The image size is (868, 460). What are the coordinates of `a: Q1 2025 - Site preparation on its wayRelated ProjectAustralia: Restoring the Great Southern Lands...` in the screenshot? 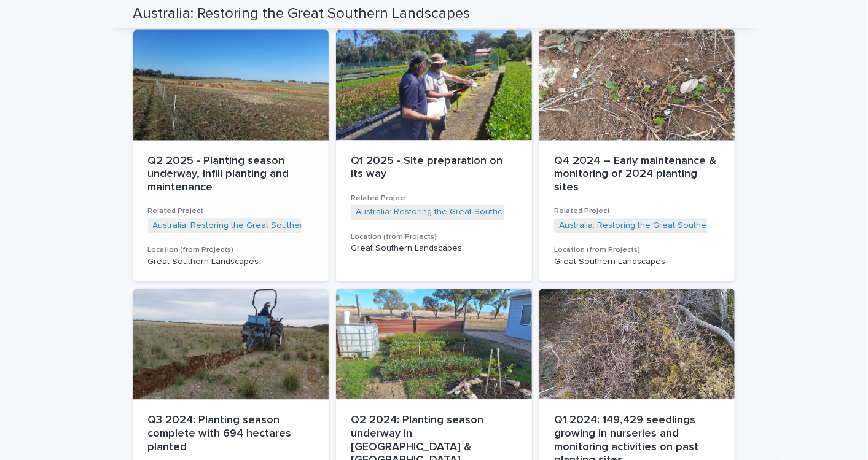 It's located at (434, 156).